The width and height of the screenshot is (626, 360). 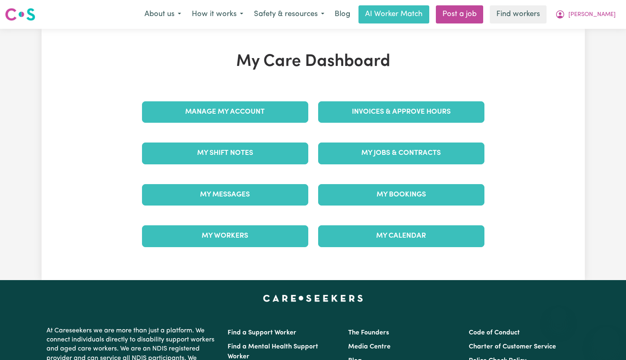 I want to click on a: The Founders, so click(x=368, y=332).